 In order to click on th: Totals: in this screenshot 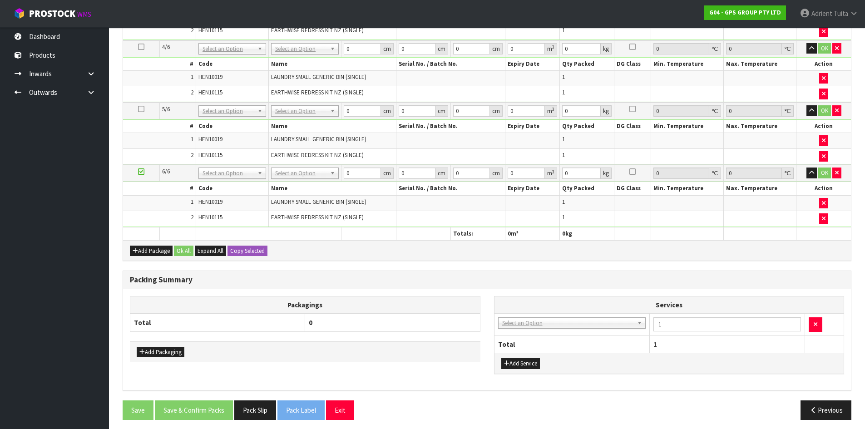, I will do `click(478, 234)`.